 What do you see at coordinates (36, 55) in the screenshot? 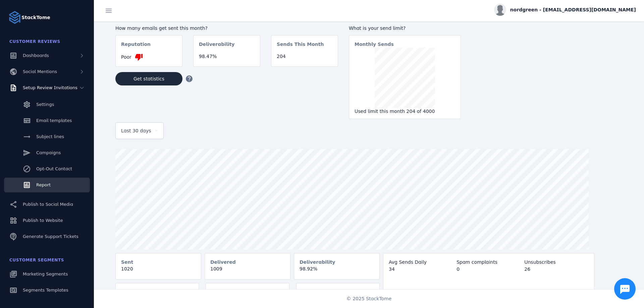
I see `span: Dashboards` at bounding box center [36, 55].